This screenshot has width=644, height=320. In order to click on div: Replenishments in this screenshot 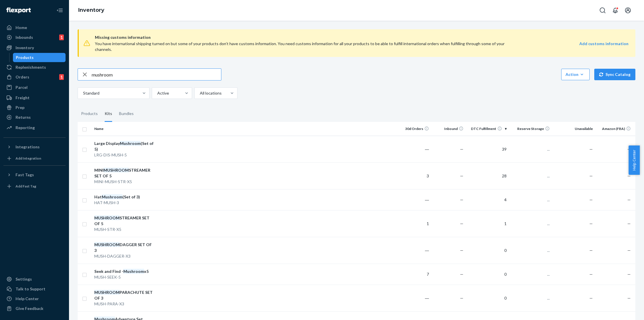, I will do `click(31, 67)`.